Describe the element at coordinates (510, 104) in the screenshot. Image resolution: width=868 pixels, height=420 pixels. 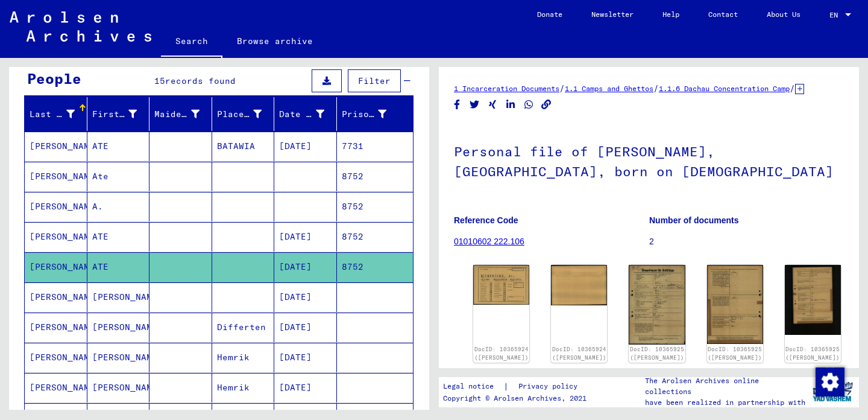
I see `button: Share on LinkedIn` at that location.